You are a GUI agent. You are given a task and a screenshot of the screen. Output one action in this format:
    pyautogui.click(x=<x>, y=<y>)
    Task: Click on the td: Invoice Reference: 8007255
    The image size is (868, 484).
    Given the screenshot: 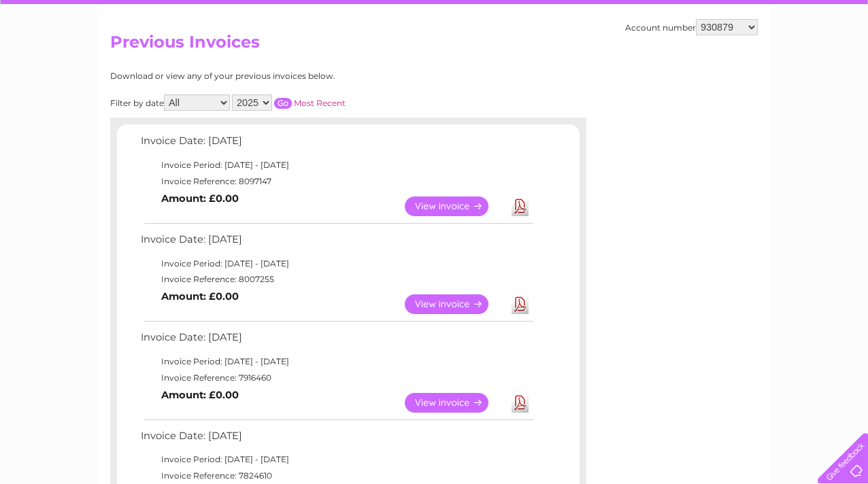 What is the action you would take?
    pyautogui.click(x=336, y=280)
    